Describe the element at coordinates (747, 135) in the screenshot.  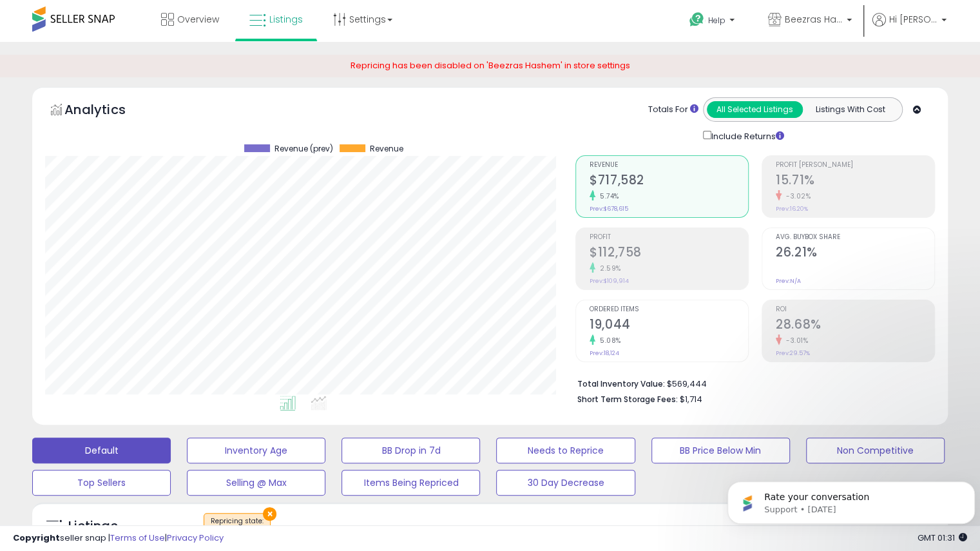
I see `div: Include Returns` at that location.